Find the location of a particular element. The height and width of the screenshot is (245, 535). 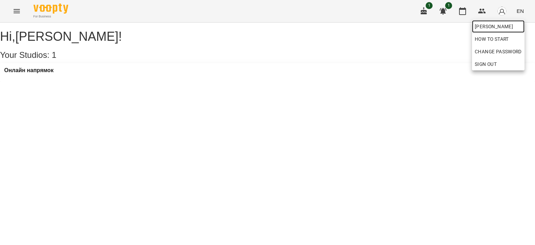

a: Change Password is located at coordinates (498, 52).